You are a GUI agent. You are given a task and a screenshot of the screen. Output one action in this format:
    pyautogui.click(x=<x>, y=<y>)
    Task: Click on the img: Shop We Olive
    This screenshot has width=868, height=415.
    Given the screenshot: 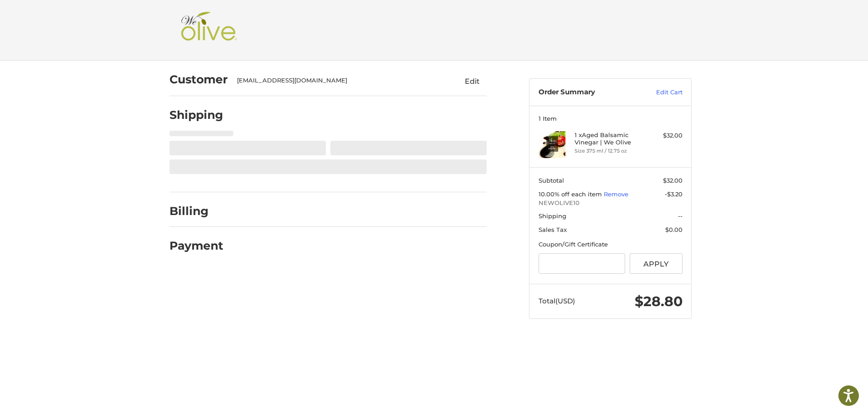 What is the action you would take?
    pyautogui.click(x=209, y=30)
    